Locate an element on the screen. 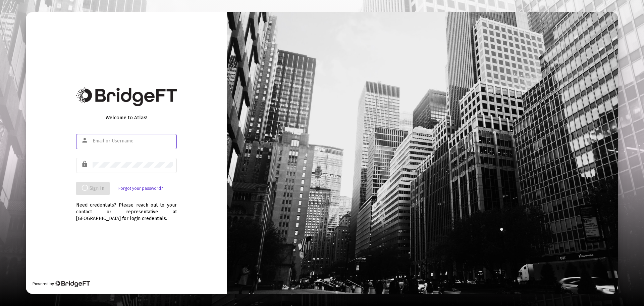  mat-icon: lock is located at coordinates (85, 164).